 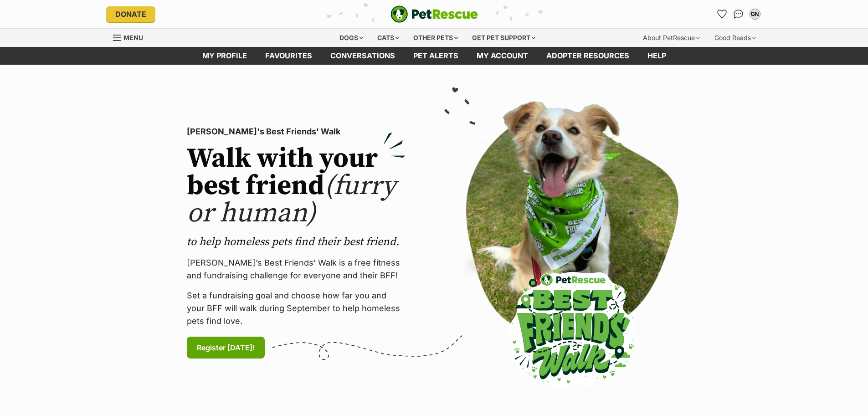 What do you see at coordinates (755, 14) in the screenshot?
I see `div: GN` at bounding box center [755, 14].